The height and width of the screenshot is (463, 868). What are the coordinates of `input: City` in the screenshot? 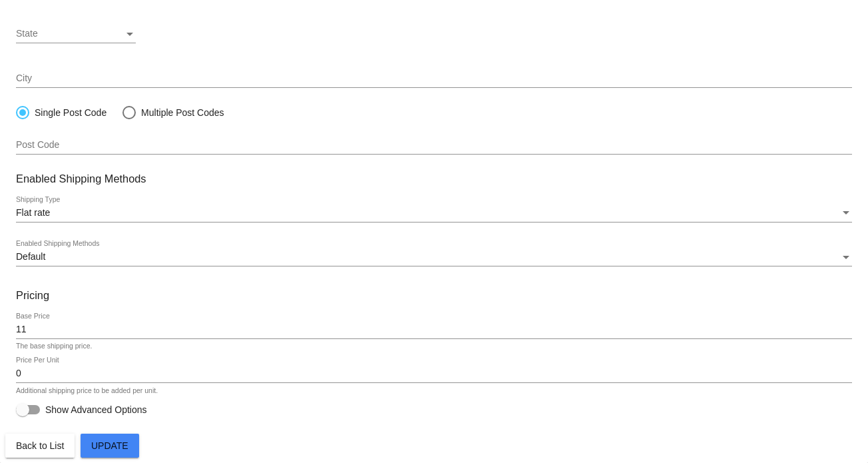 It's located at (434, 79).